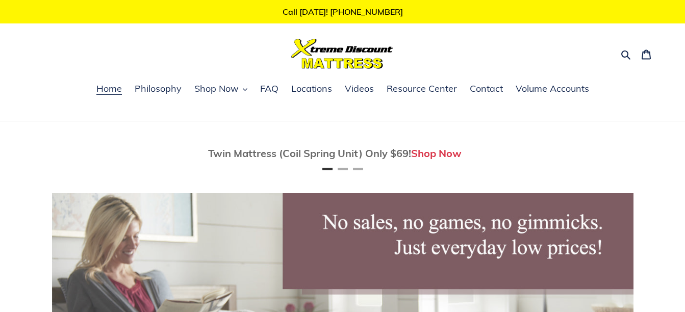 This screenshot has width=685, height=312. I want to click on span: Volume Accounts, so click(553, 89).